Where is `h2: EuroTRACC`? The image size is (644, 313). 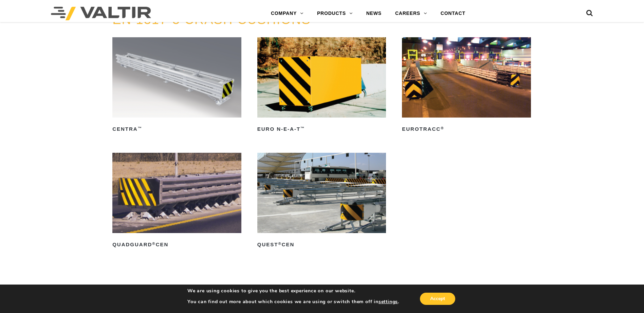 h2: EuroTRACC is located at coordinates (467, 129).